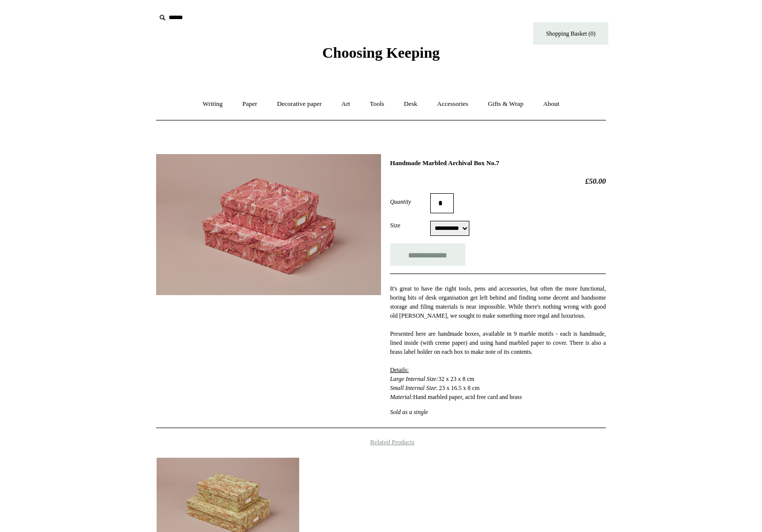  What do you see at coordinates (402, 397) in the screenshot?
I see `em: Material:` at bounding box center [402, 397].